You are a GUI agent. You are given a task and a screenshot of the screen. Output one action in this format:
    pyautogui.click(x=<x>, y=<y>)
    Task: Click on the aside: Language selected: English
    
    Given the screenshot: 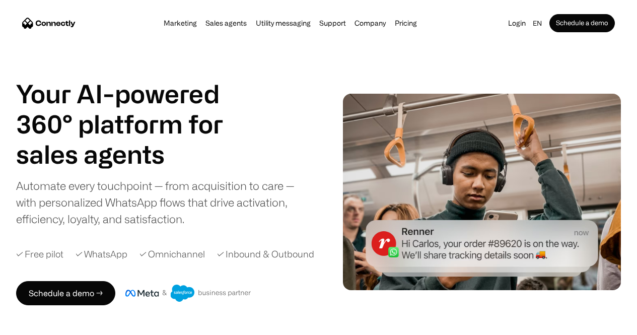 What is the action you would take?
    pyautogui.click(x=35, y=324)
    